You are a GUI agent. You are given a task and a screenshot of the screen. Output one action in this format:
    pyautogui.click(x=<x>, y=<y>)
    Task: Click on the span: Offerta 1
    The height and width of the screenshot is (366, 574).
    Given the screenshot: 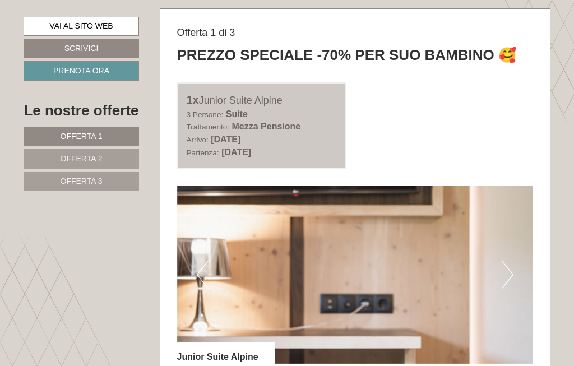 What is the action you would take?
    pyautogui.click(x=81, y=136)
    